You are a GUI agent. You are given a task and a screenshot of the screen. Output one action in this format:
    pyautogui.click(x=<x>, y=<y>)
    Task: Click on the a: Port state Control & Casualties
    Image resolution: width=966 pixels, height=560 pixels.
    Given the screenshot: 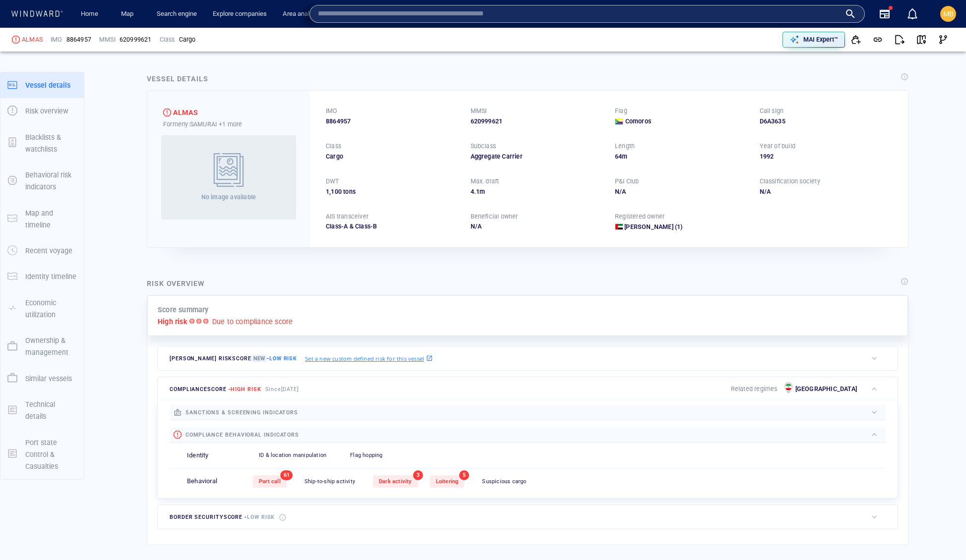 What is the action you would take?
    pyautogui.click(x=42, y=454)
    